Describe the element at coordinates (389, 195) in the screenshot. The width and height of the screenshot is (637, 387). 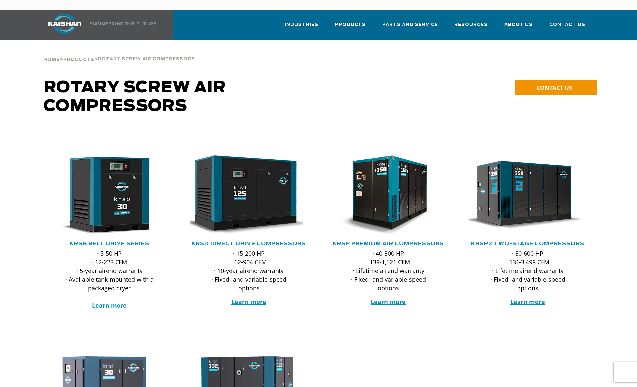
I see `div: krsp150` at that location.